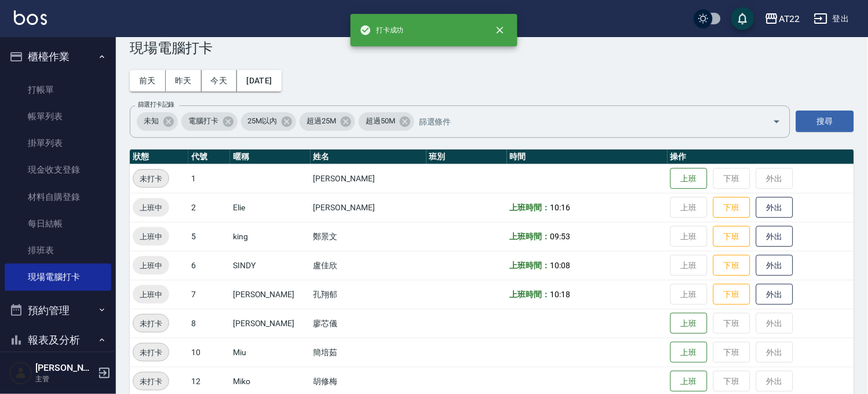 This screenshot has height=394, width=868. What do you see at coordinates (559, 207) in the screenshot?
I see `span: 10:16` at bounding box center [559, 207].